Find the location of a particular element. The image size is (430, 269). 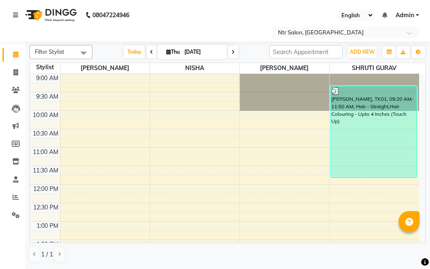

input: Search Appointment is located at coordinates (306, 52).